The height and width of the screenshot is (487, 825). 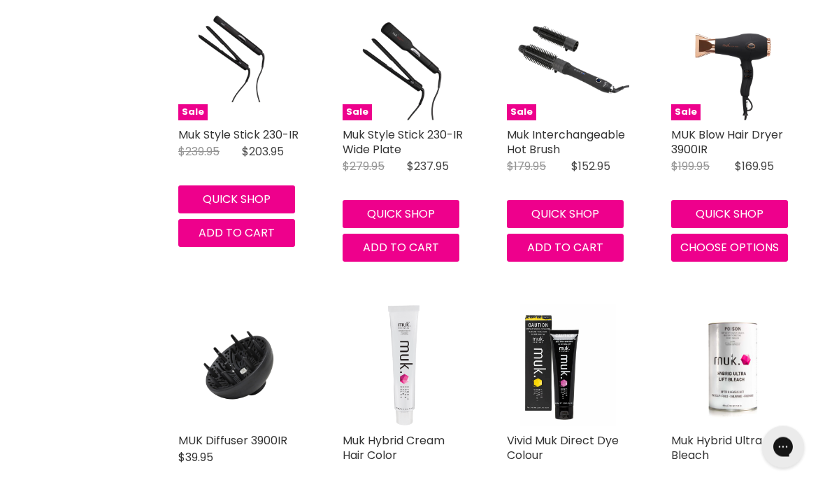 I want to click on button: Choose options, so click(x=729, y=248).